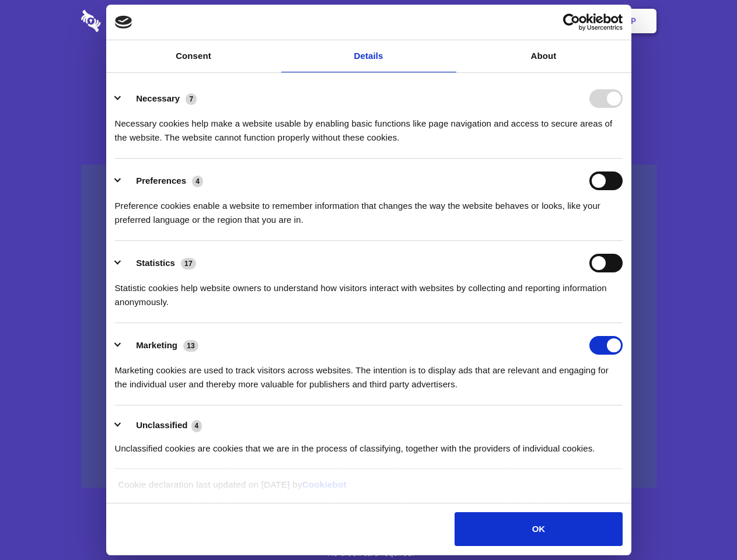 The width and height of the screenshot is (737, 560). Describe the element at coordinates (571, 22) in the screenshot. I see `a: Usercentrics Cookiebot - opens in a new window` at that location.